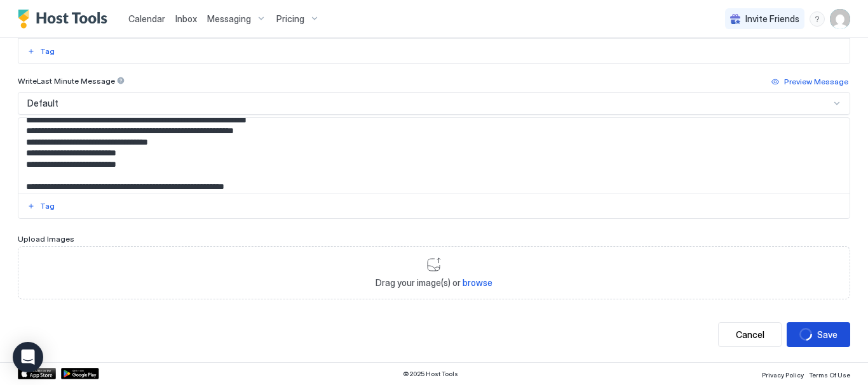  I want to click on a: Inbox, so click(186, 19).